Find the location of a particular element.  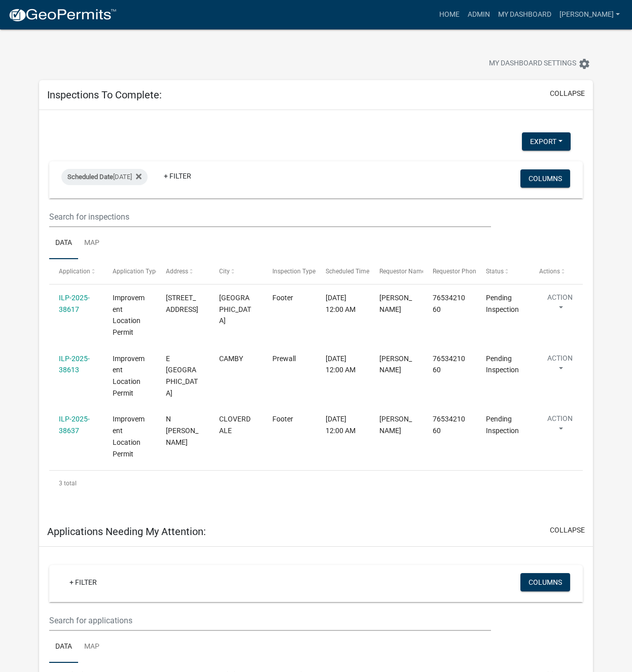

span: Todd is located at coordinates (396, 424).